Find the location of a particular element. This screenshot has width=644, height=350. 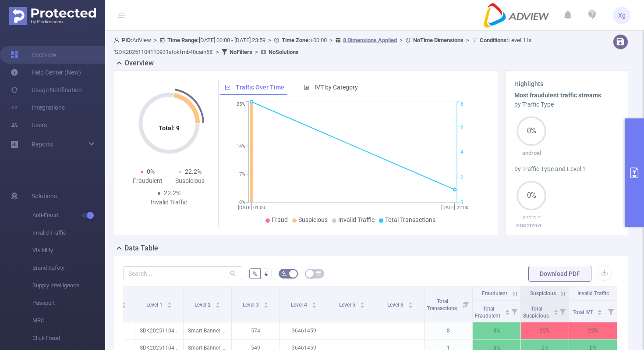

tspan: 0% is located at coordinates (242, 202).